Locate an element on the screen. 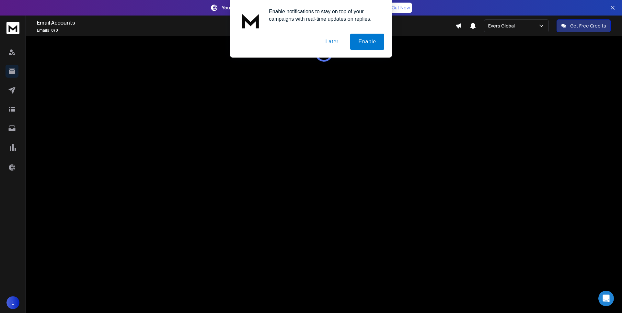 Image resolution: width=622 pixels, height=313 pixels. span: L is located at coordinates (13, 303).